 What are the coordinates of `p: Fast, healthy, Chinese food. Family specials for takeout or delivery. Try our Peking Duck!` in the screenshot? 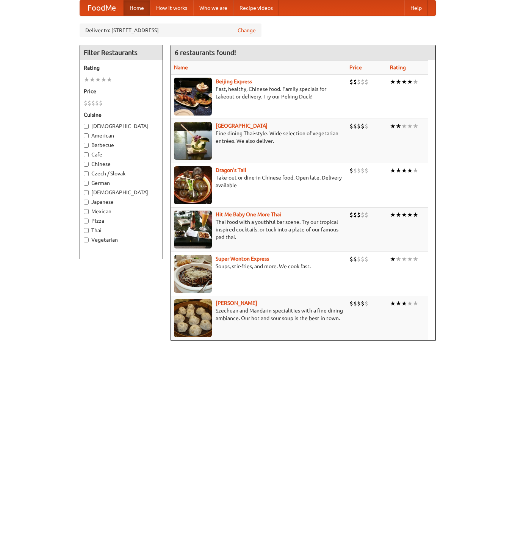 It's located at (259, 93).